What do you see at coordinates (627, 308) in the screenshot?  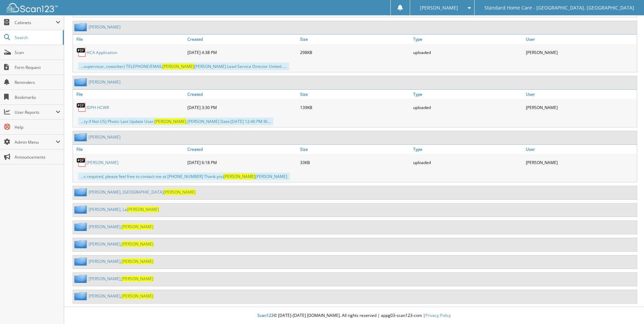 I see `div: Chat Widget` at bounding box center [627, 308].